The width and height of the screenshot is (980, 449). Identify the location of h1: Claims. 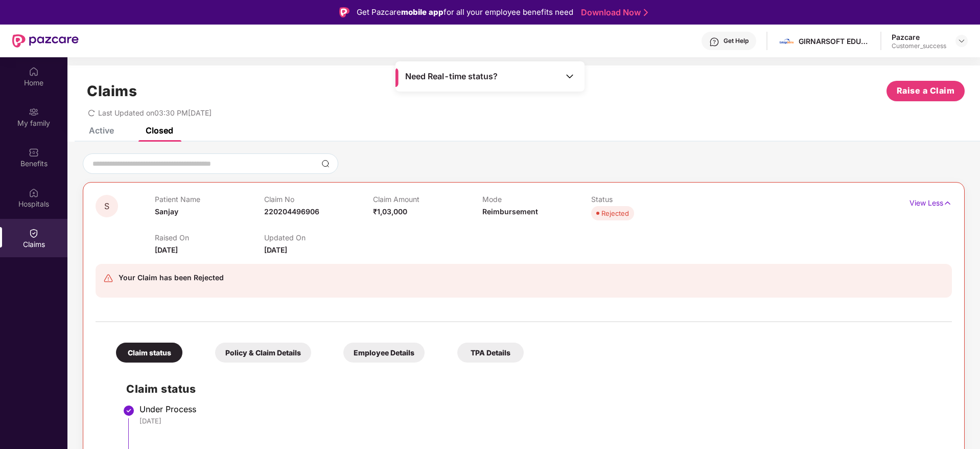
(112, 91).